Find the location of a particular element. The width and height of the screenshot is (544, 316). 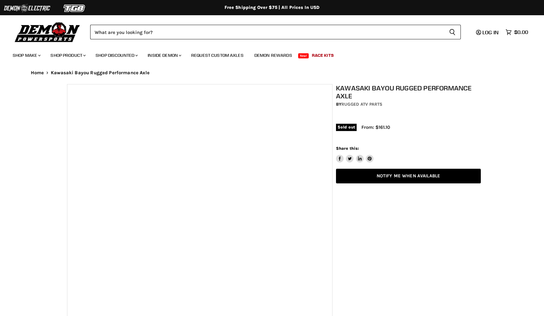

a: Rugged ATV Parts is located at coordinates (362, 104).